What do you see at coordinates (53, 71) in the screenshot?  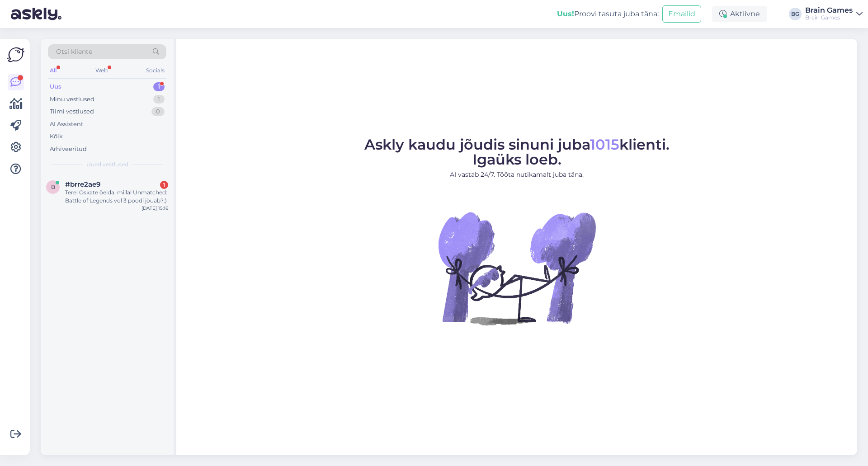 I see `div: All` at bounding box center [53, 71].